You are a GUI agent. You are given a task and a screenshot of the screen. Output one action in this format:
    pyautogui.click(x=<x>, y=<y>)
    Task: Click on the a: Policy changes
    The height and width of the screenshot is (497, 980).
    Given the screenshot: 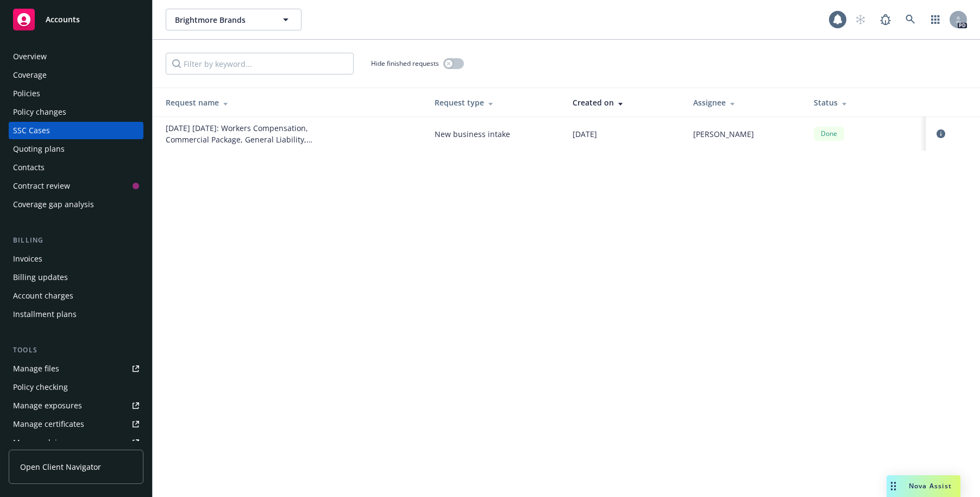 What is the action you would take?
    pyautogui.click(x=76, y=112)
    